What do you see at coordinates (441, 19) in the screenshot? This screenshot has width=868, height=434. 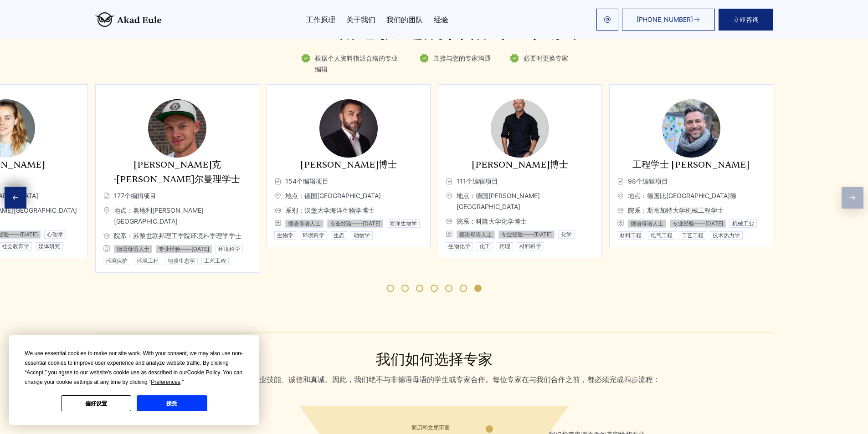 I see `a: 经验` at bounding box center [441, 19].